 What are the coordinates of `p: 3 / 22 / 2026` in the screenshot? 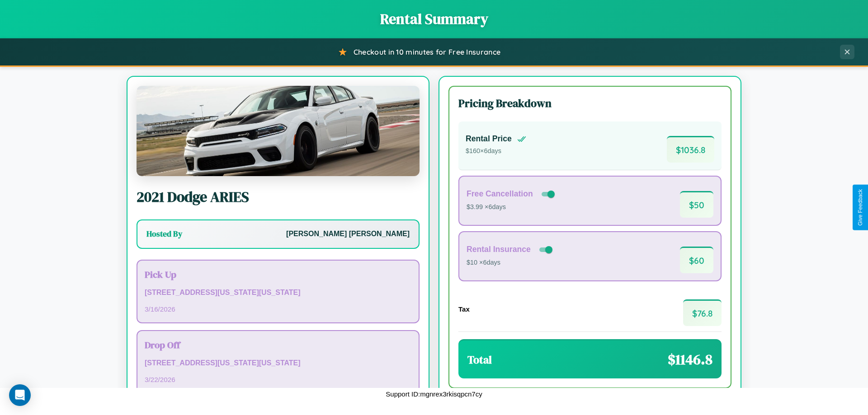 It's located at (278, 380).